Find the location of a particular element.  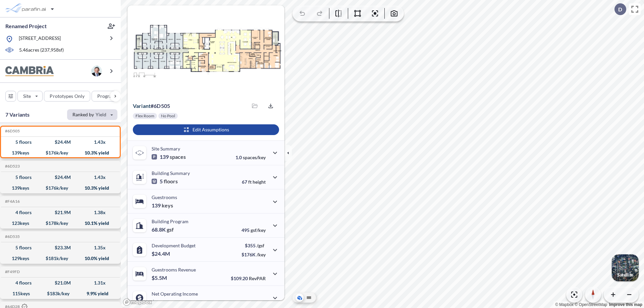

span: Variant is located at coordinates (142, 106).